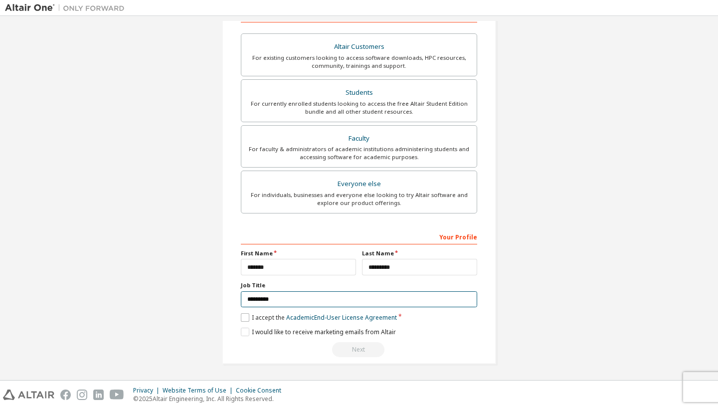 Image resolution: width=718 pixels, height=409 pixels. Describe the element at coordinates (359, 184) in the screenshot. I see `div: Everyone else` at that location.